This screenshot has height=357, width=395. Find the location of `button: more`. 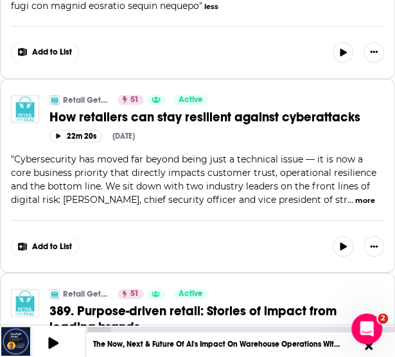

button: more is located at coordinates (365, 200).